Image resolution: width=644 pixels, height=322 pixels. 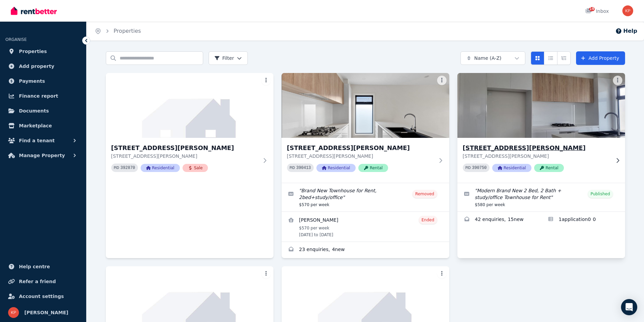 I want to click on a: Help centre, so click(x=43, y=267).